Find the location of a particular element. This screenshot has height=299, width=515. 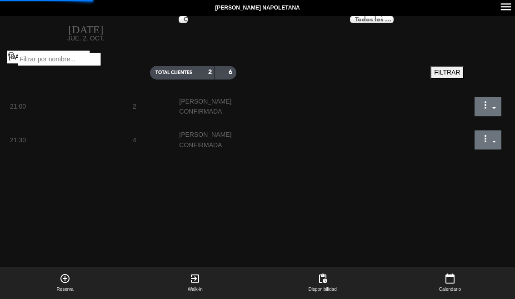

span: pending_actions is located at coordinates (323, 278).